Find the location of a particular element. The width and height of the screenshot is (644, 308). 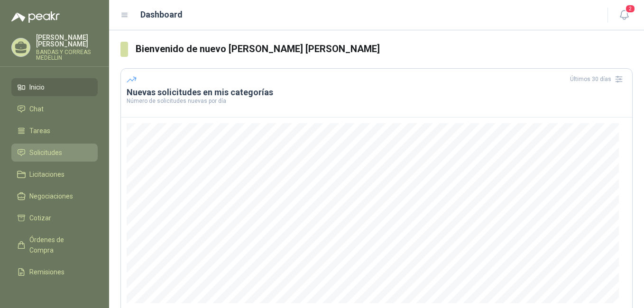

span: Solicitudes is located at coordinates (45, 153).